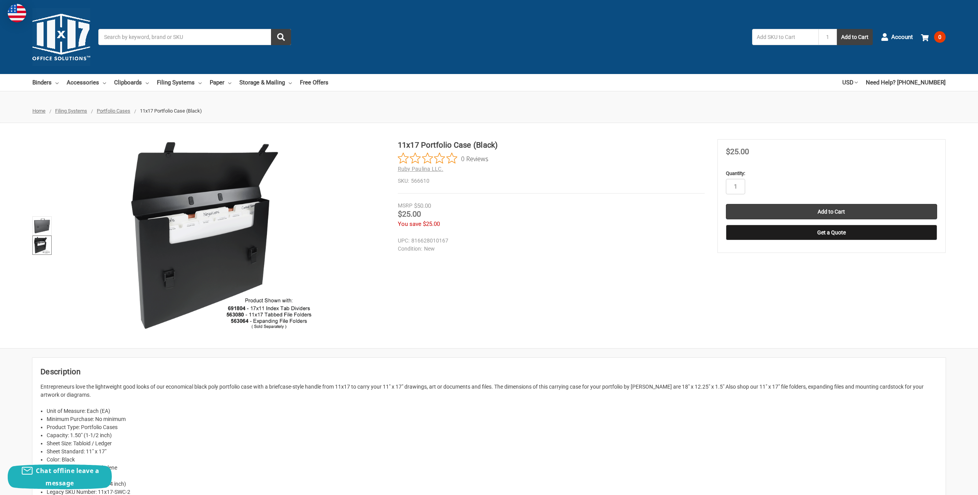 The width and height of the screenshot is (978, 495). What do you see at coordinates (221, 83) in the screenshot?
I see `a: Paper` at bounding box center [221, 83].